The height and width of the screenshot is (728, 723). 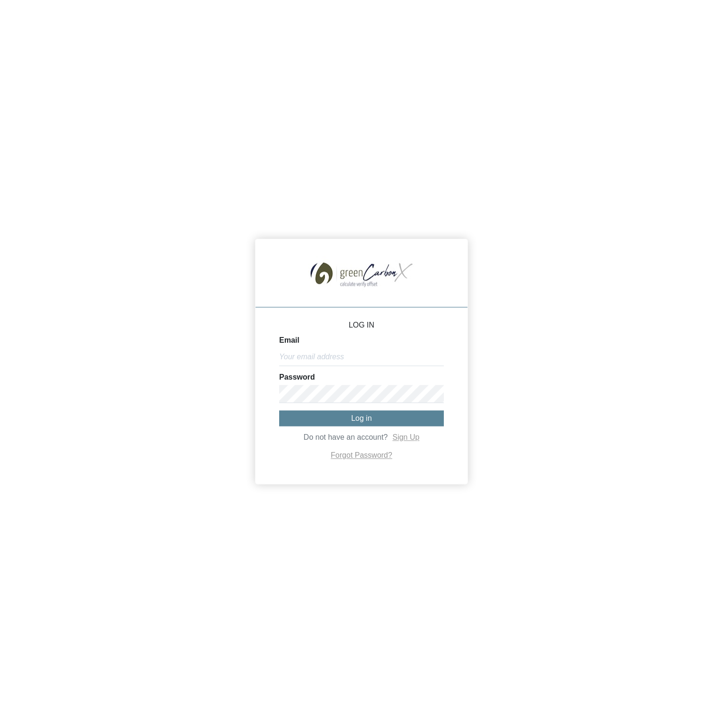 I want to click on p: LOG IN, so click(x=362, y=325).